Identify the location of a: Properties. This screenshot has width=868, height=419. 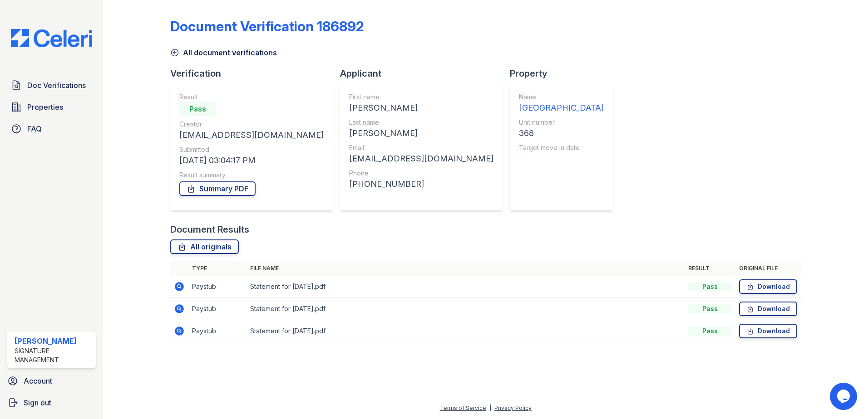
(51, 107).